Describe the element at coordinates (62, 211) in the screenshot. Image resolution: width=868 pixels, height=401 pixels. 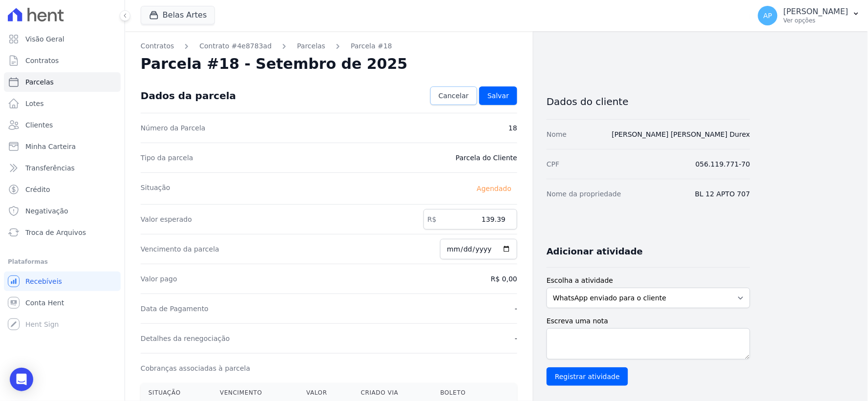
I see `a: Negativação` at that location.